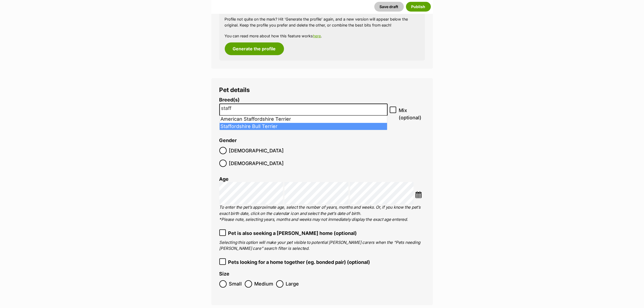 This screenshot has height=308, width=644. Describe the element at coordinates (322, 214) in the screenshot. I see `p: To enter the pet’s approximate age, select the number of years, months and weeks. Or, if you know...` at that location.